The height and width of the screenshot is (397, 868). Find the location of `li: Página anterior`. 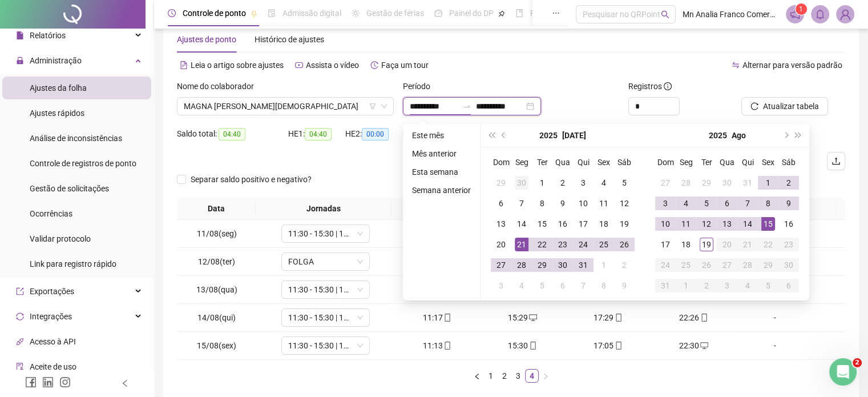

li: Página anterior is located at coordinates (477, 375).